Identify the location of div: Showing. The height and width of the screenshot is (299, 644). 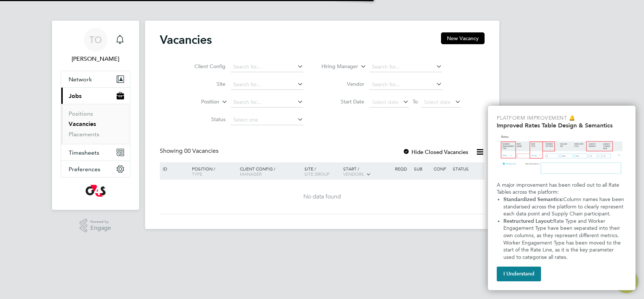
(190, 151).